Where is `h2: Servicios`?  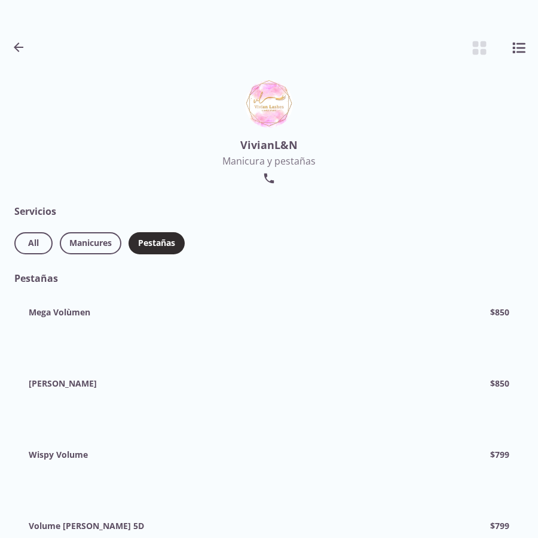
h2: Servicios is located at coordinates (269, 211).